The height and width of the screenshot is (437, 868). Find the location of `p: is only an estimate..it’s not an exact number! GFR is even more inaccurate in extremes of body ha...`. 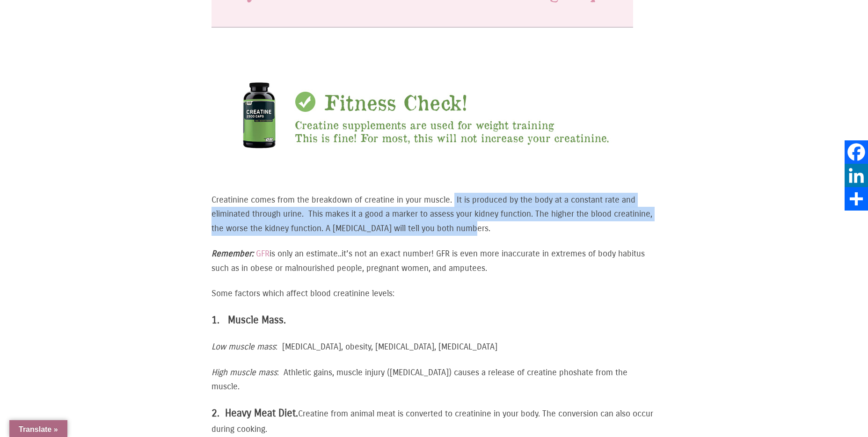

p: is only an estimate..it’s not an exact number! GFR is even more inaccurate in extremes of body ha... is located at coordinates (434, 261).